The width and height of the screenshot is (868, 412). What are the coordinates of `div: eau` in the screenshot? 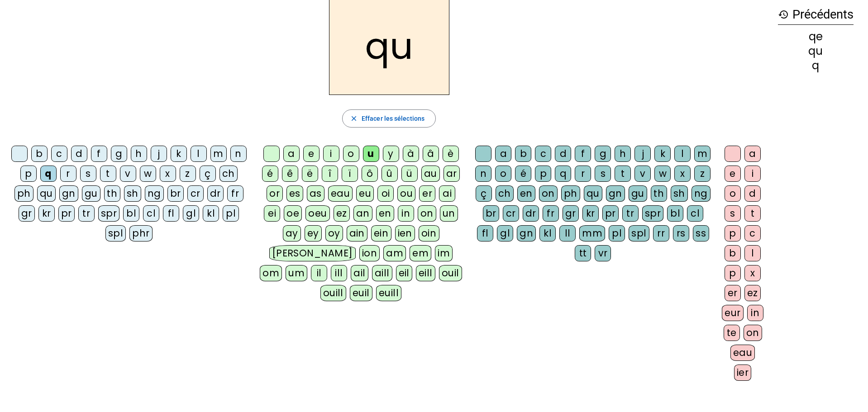 It's located at (743, 353).